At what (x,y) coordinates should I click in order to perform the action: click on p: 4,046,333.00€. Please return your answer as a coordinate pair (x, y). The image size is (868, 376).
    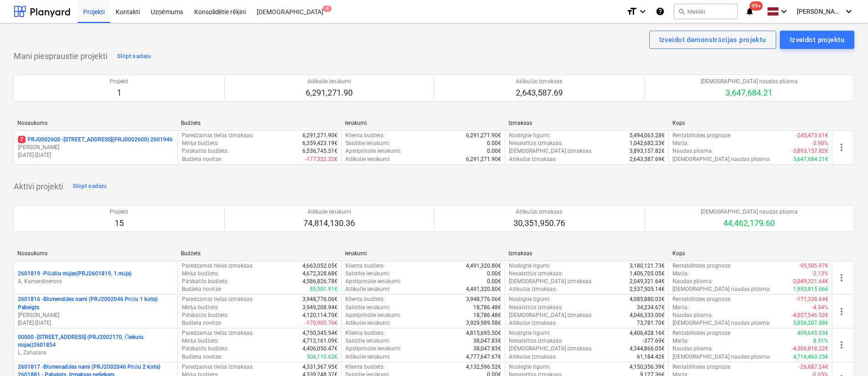
    Looking at the image, I should click on (647, 315).